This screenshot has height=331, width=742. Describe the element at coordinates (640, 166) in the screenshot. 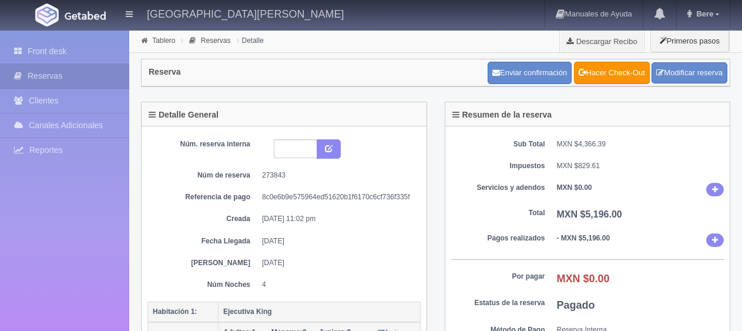

I see `dd: MXN $829.61` at that location.